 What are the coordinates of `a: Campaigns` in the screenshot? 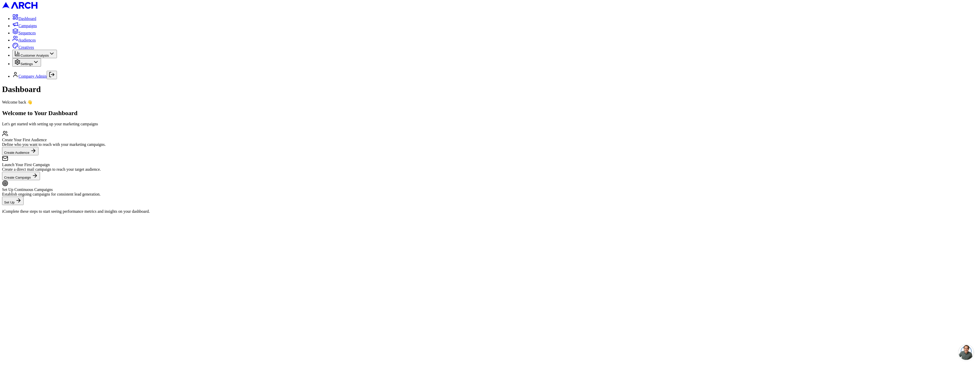 It's located at (24, 26).